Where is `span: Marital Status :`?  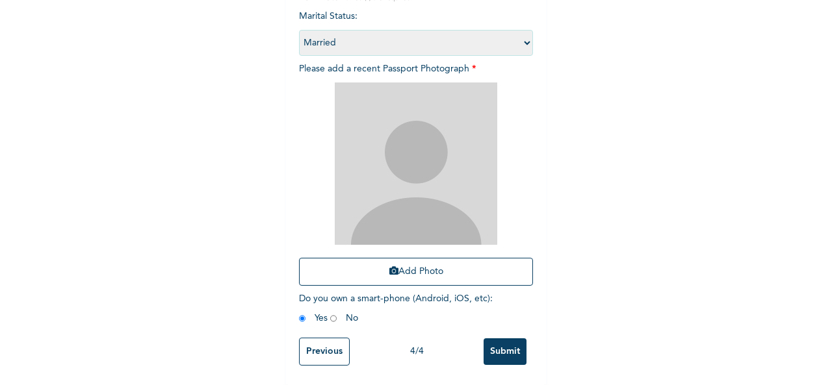
span: Marital Status : is located at coordinates (416, 29).